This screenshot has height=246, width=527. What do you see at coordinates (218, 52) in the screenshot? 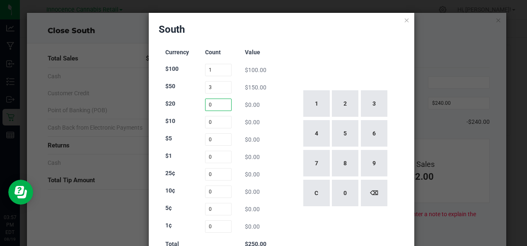
I see `h3: Count` at bounding box center [218, 52].